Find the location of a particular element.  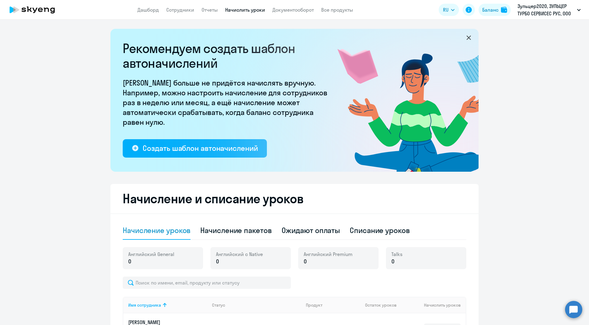

button: RU is located at coordinates (449, 10).